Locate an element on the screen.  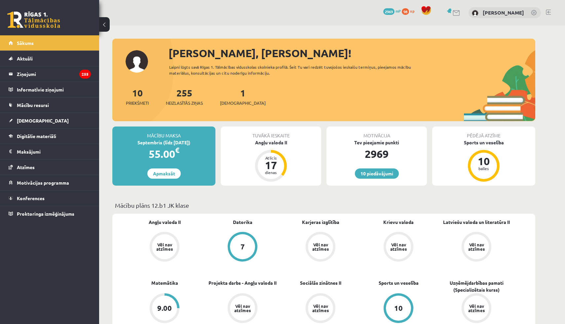
a: 10Priekšmeti is located at coordinates (137, 96).